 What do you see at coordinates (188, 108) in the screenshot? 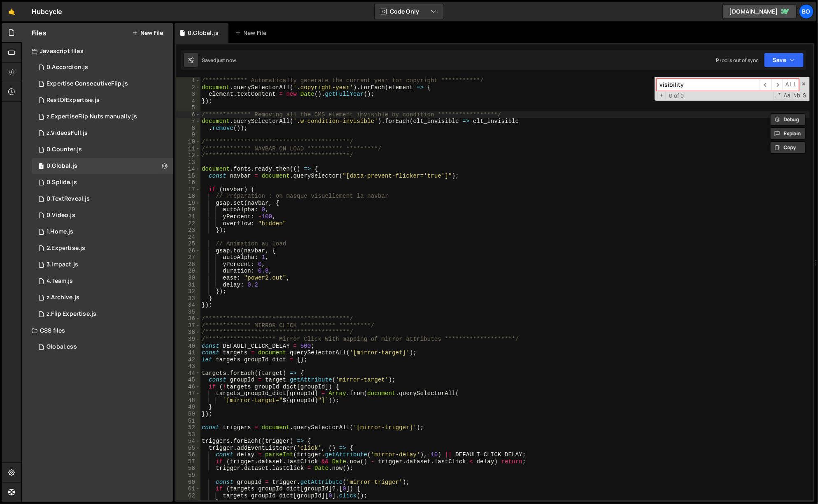
I see `div: 5` at bounding box center [188, 108].